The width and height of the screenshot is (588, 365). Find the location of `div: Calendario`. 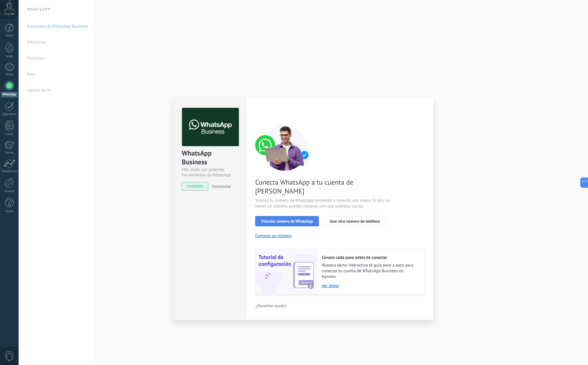

div: Calendario is located at coordinates (10, 114).